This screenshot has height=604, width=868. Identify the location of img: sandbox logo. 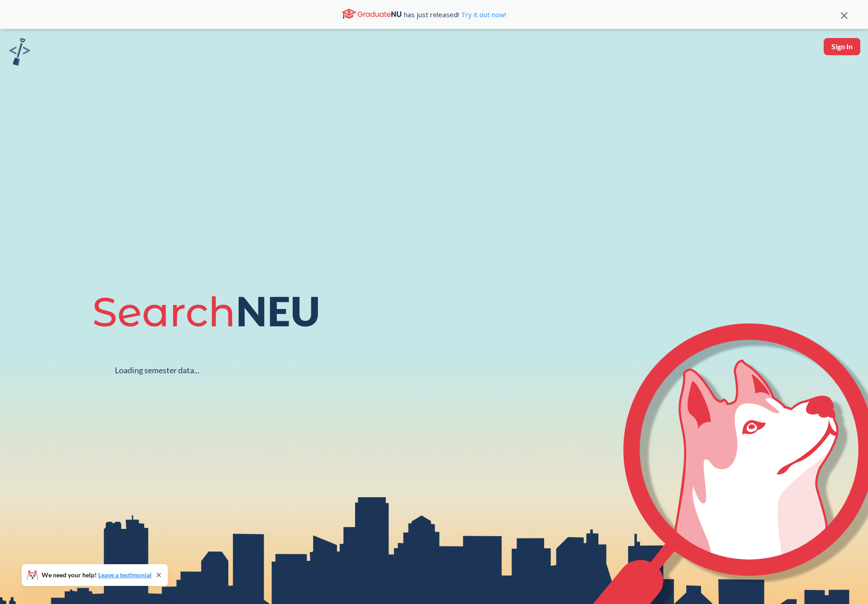
(20, 51).